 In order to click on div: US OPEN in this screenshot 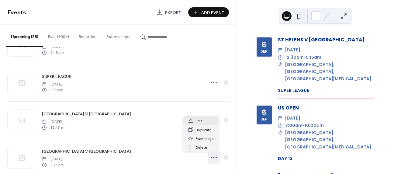, I will do `click(326, 108)`.